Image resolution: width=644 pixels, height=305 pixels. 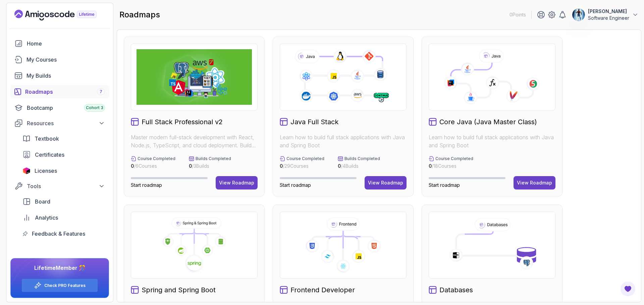 I want to click on a: licenses, so click(x=64, y=171).